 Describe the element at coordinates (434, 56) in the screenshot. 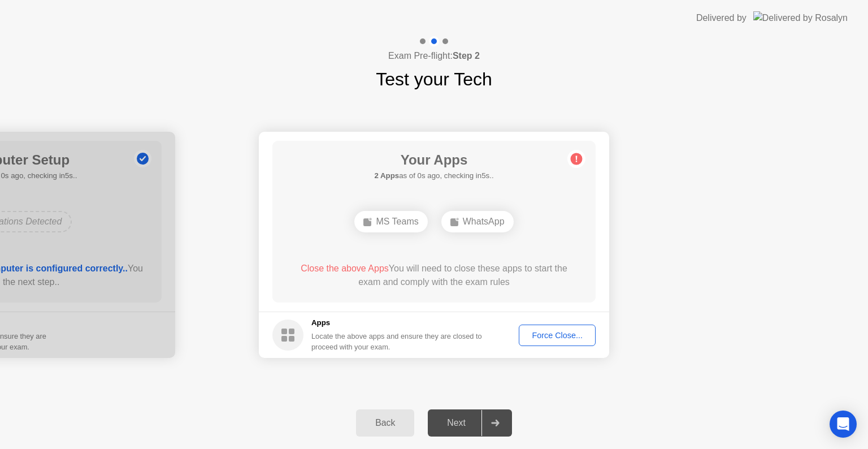

I see `h4: Exam Pre-flight:` at that location.